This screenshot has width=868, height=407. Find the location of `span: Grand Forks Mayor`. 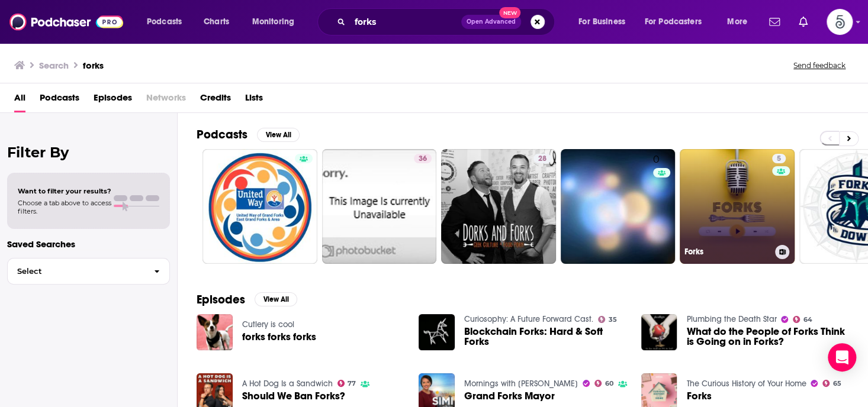

span: Grand Forks Mayor is located at coordinates (510, 396).